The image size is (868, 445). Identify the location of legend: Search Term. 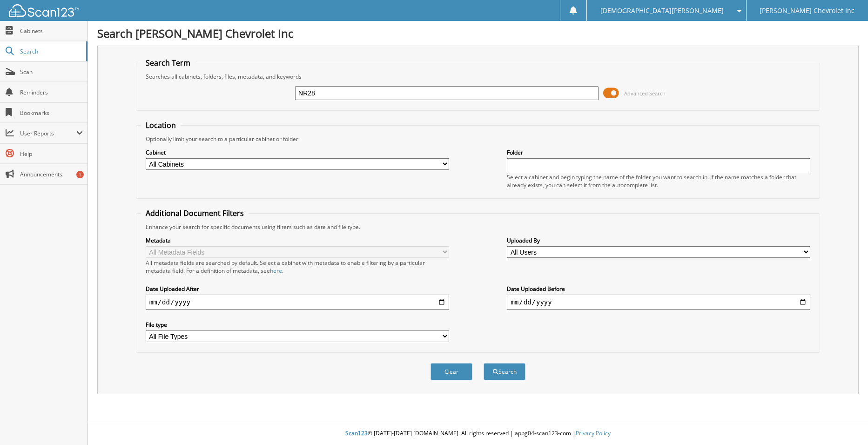
(168, 63).